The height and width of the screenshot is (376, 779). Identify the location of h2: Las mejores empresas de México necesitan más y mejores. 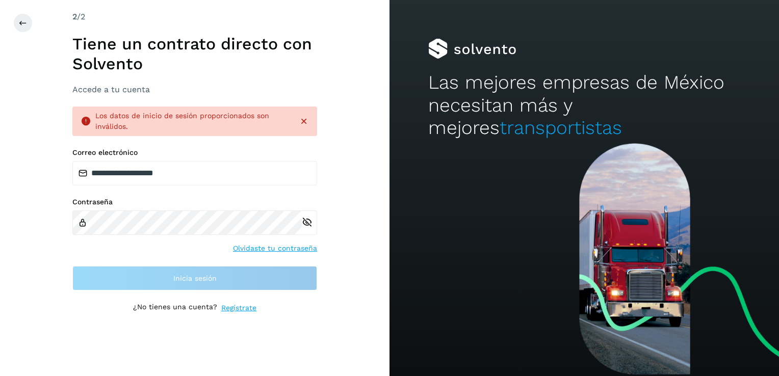
(584, 105).